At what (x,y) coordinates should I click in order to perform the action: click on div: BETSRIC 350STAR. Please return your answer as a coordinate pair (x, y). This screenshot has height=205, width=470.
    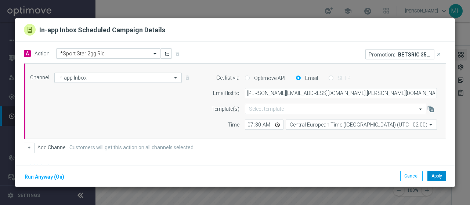
    Looking at the image, I should click on (405, 54).